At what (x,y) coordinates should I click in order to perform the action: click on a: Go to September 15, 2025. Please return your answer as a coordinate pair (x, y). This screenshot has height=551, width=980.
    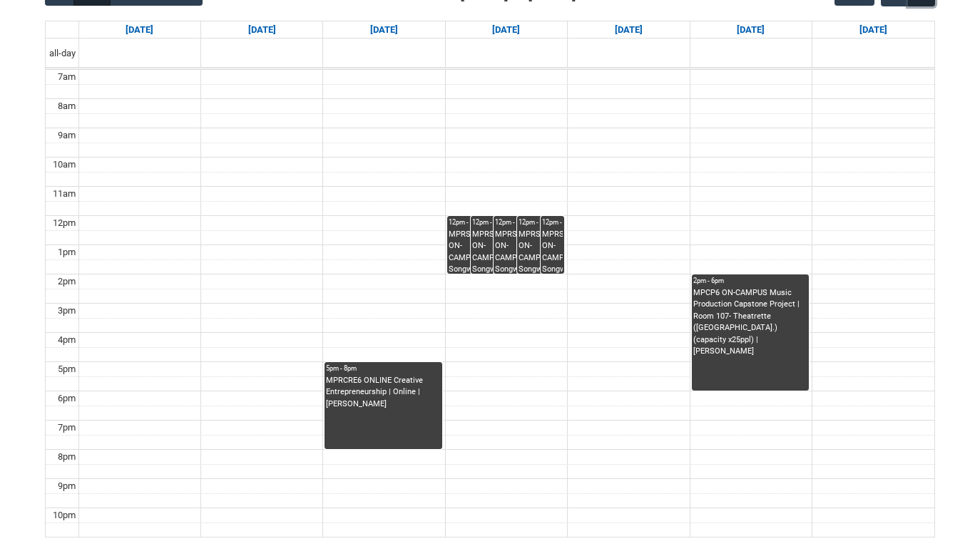
    Looking at the image, I should click on (262, 30).